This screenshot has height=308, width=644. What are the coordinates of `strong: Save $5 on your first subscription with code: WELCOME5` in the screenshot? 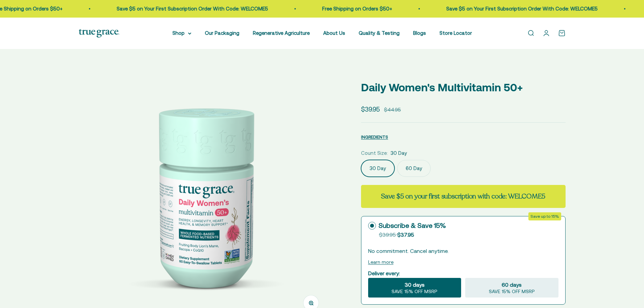 It's located at (463, 196).